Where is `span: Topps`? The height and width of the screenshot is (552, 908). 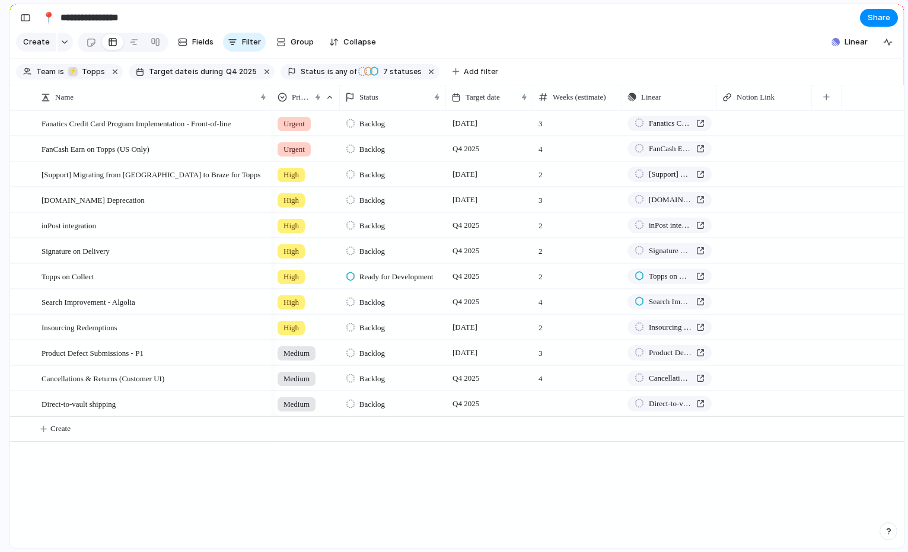
span: Topps is located at coordinates (93, 72).